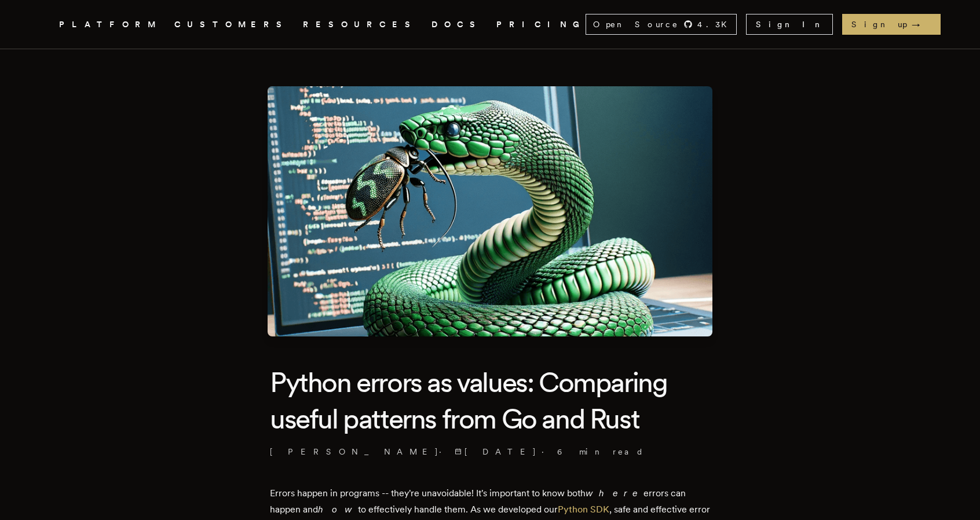 The image size is (980, 520). Describe the element at coordinates (583, 509) in the screenshot. I see `a: Python SDK` at that location.